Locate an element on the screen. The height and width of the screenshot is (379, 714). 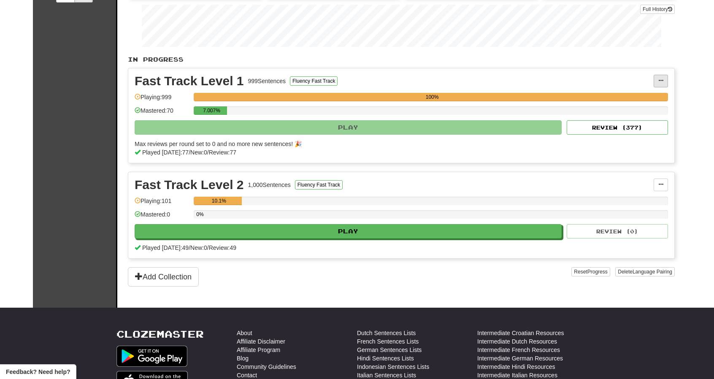
span: Review: 77 is located at coordinates (222, 152).